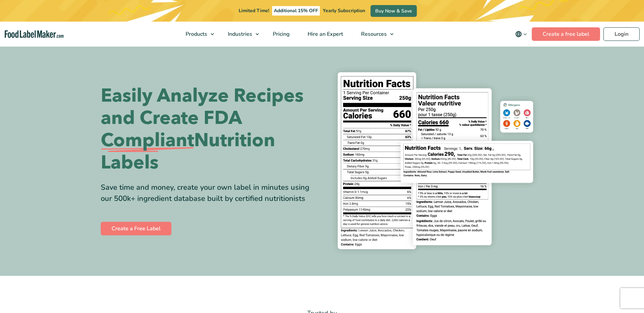 The width and height of the screenshot is (644, 313). I want to click on span: Compliant, so click(147, 140).